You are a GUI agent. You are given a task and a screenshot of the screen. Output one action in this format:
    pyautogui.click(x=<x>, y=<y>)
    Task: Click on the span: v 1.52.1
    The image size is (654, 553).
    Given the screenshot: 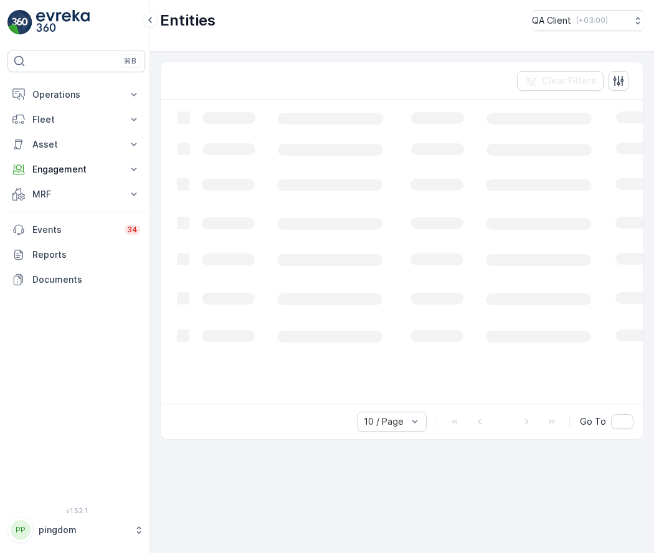 What is the action you would take?
    pyautogui.click(x=76, y=510)
    